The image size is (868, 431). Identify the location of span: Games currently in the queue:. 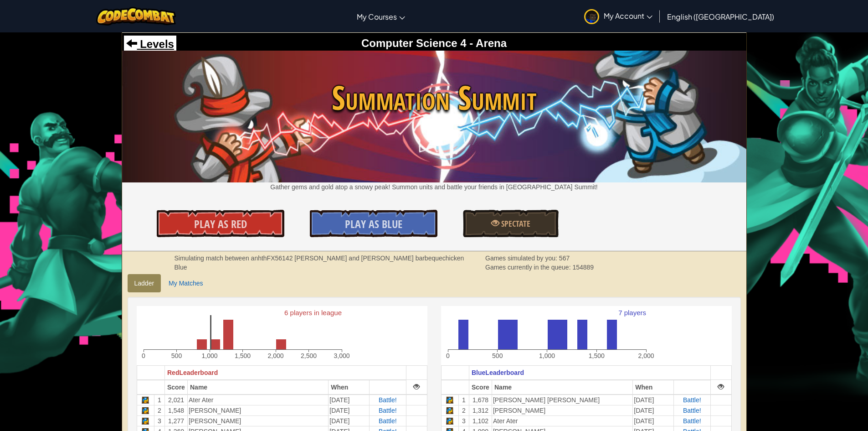
(529, 267).